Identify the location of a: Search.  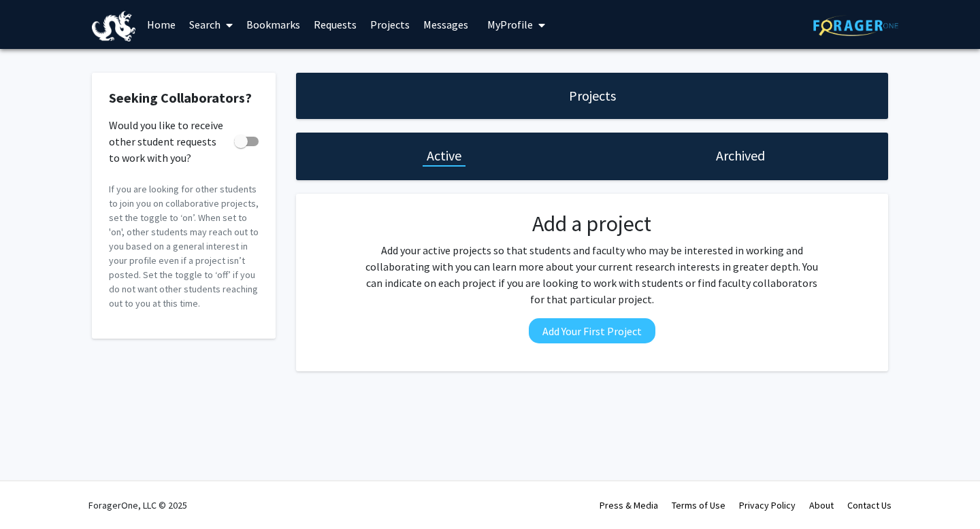
(211, 25).